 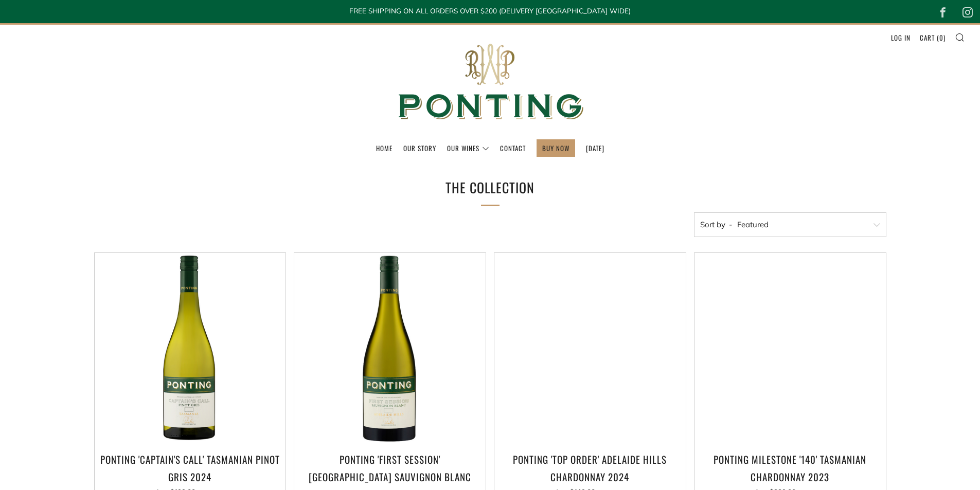 I want to click on a: Our Wines, so click(x=468, y=148).